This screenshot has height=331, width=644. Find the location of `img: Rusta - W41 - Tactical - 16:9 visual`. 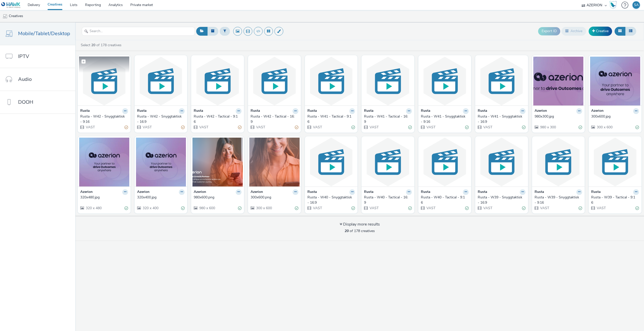

img: Rusta - W41 - Tactical - 16:9 visual is located at coordinates (388, 81).